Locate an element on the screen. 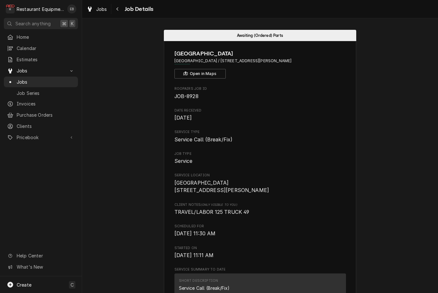 This screenshot has height=293, width=438. span: Calendar is located at coordinates (46, 48).